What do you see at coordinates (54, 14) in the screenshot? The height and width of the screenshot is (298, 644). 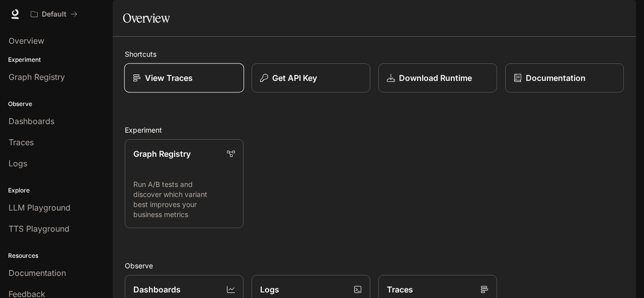 I see `button: All workspaces` at bounding box center [54, 14].